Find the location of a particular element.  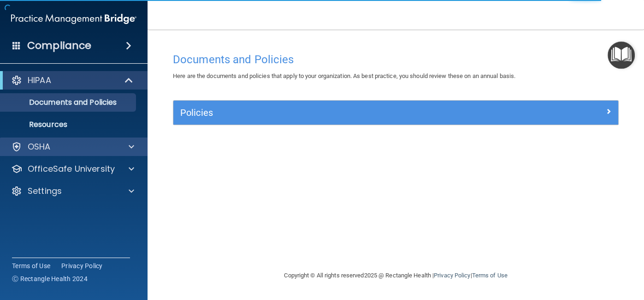

p: OSHA is located at coordinates (39, 147).